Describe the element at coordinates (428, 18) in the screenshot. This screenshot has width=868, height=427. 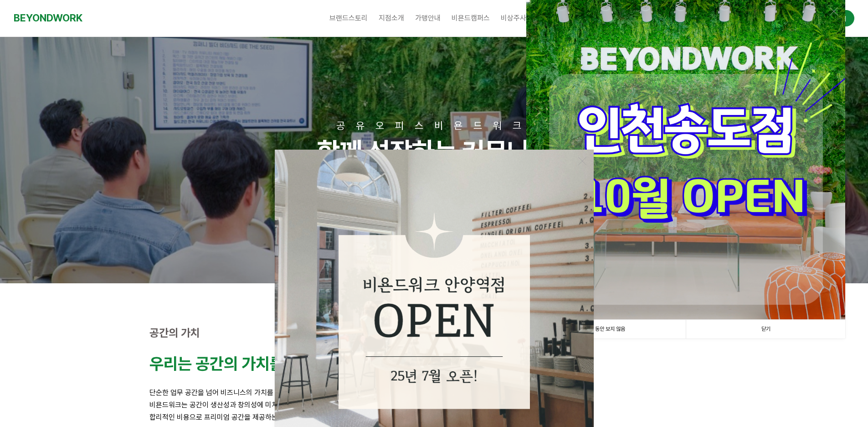
I see `span: 가맹안내` at that location.